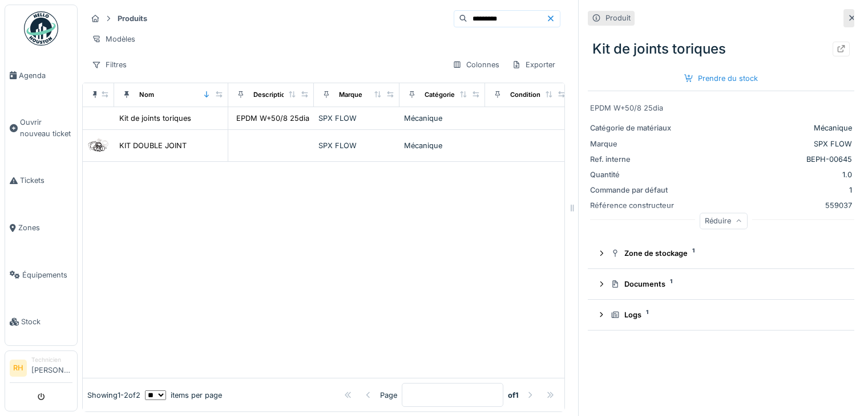 This screenshot has height=416, width=868. What do you see at coordinates (47, 322) in the screenshot?
I see `span: Stock` at bounding box center [47, 322].